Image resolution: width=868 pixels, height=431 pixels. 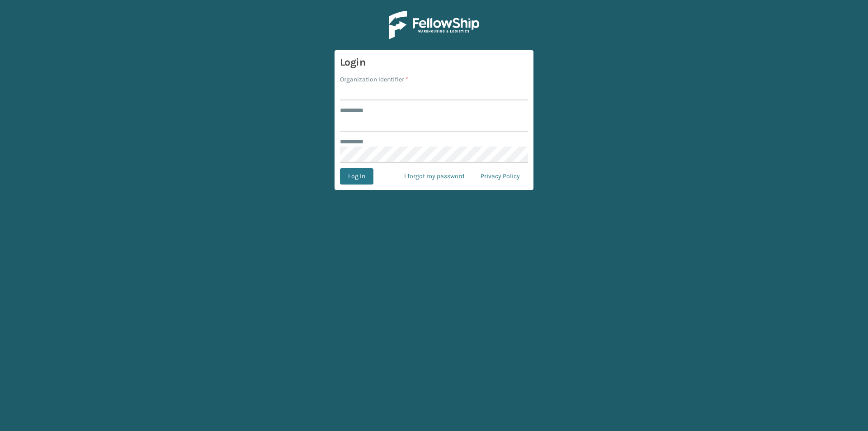 What do you see at coordinates (374, 79) in the screenshot?
I see `label: Organization Identifier` at bounding box center [374, 79].